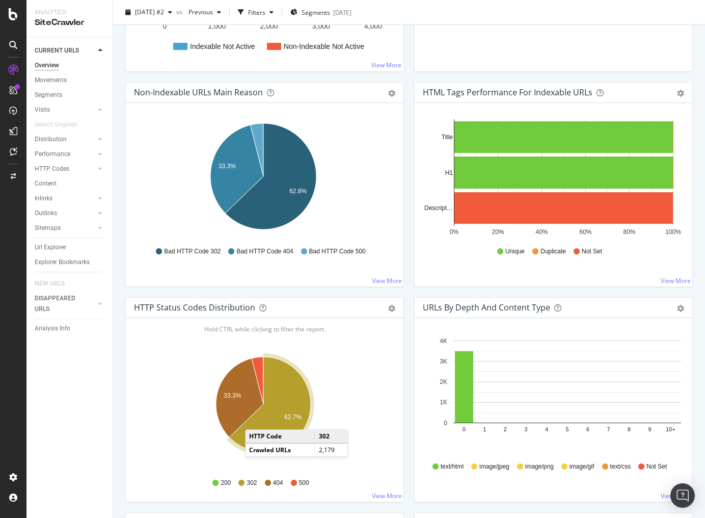 This screenshot has height=518, width=705. Describe the element at coordinates (264, 251) in the screenshot. I see `span: Bad HTTP Code 404` at that location.